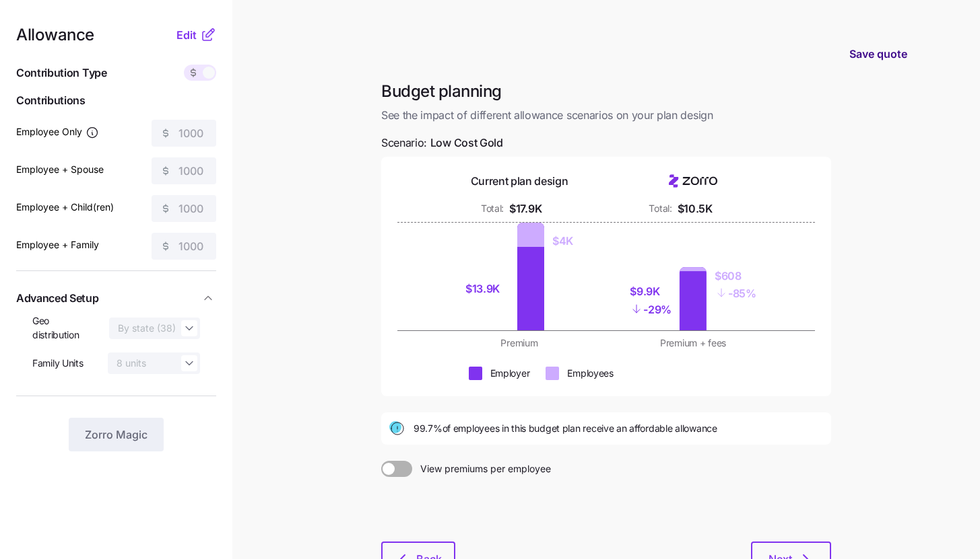 The width and height of the screenshot is (980, 559). I want to click on div: - 85%, so click(736, 293).